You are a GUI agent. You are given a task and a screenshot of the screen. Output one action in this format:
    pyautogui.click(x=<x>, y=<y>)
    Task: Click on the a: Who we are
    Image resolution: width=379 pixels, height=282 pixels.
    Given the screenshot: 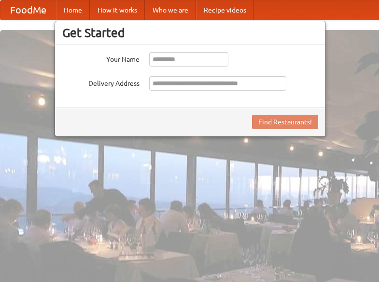 What is the action you would take?
    pyautogui.click(x=170, y=10)
    